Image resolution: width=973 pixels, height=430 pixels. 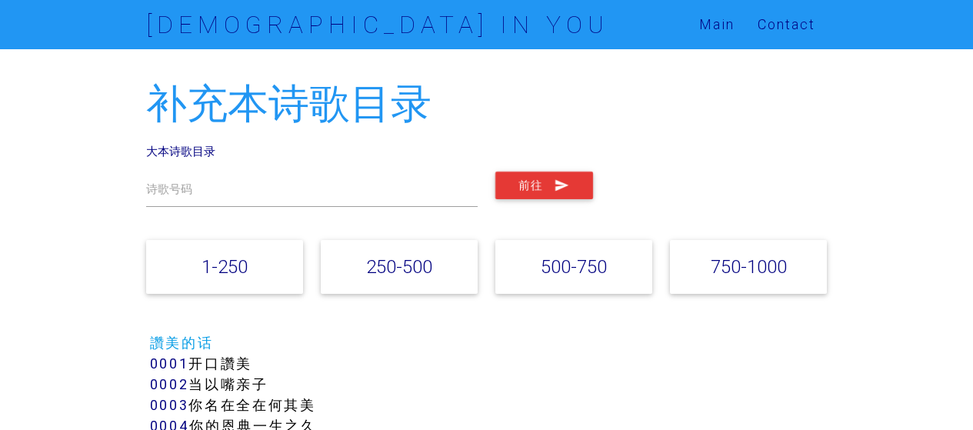 I want to click on button: 前往, so click(x=544, y=185).